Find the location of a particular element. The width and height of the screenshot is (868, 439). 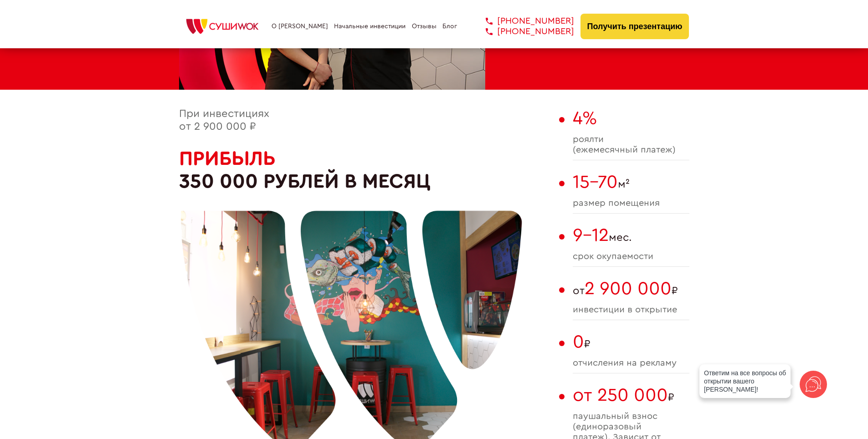

span: 9-12 is located at coordinates (591, 236).